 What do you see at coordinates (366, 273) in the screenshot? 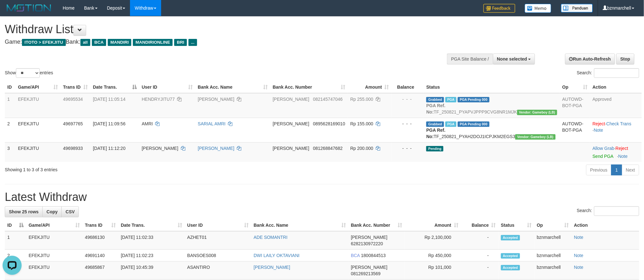
I see `span: Copy 081269213569 to clipboard` at bounding box center [366, 273].